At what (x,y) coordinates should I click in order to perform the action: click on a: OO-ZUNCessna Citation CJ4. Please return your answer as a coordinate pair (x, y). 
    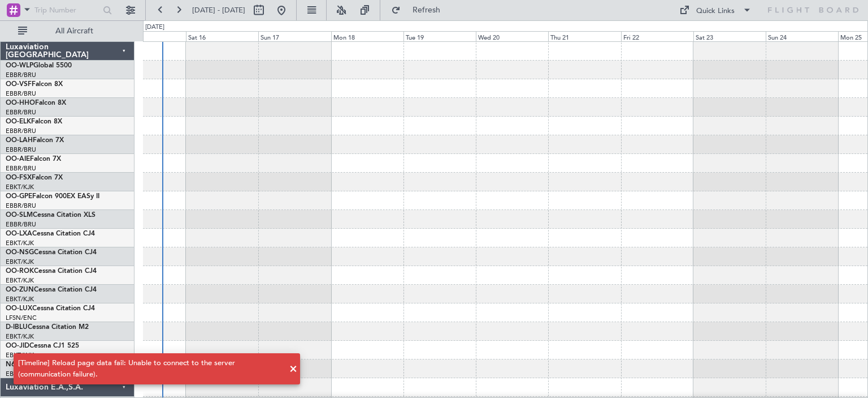
    Looking at the image, I should click on (51, 290).